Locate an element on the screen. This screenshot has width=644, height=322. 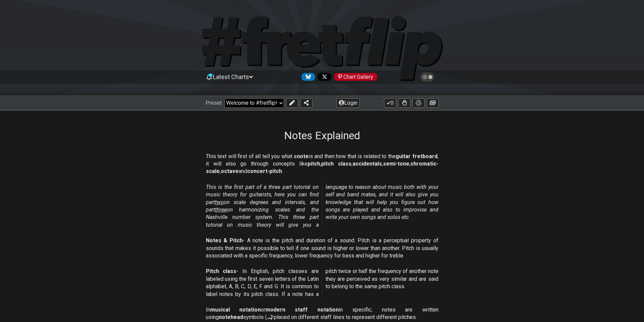
a: #fretflip at Pinterest is located at coordinates (354, 76).